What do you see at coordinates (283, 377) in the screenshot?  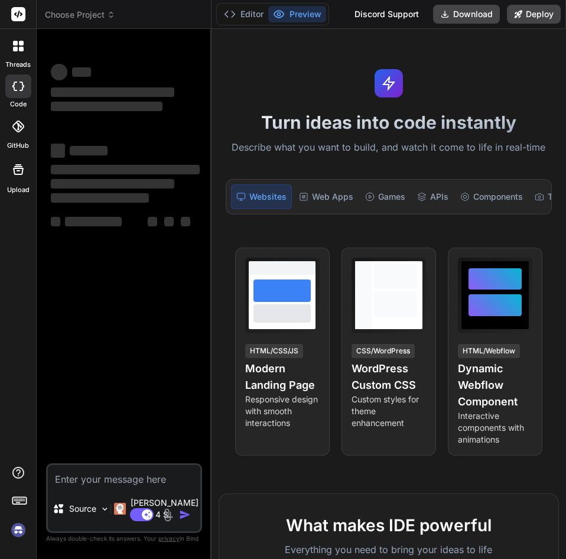 I see `h4: Modern Landing Page` at bounding box center [283, 377].